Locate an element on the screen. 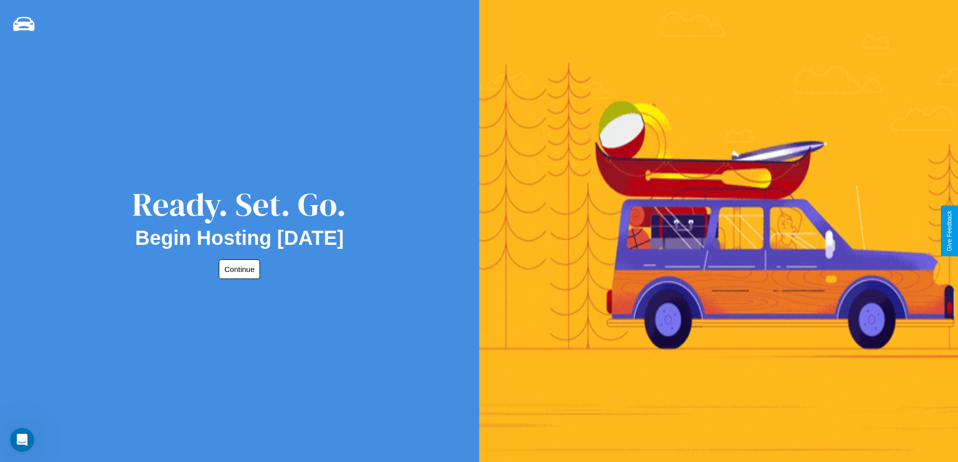 This screenshot has width=958, height=462. div: Ready. Set. Go. is located at coordinates (239, 204).